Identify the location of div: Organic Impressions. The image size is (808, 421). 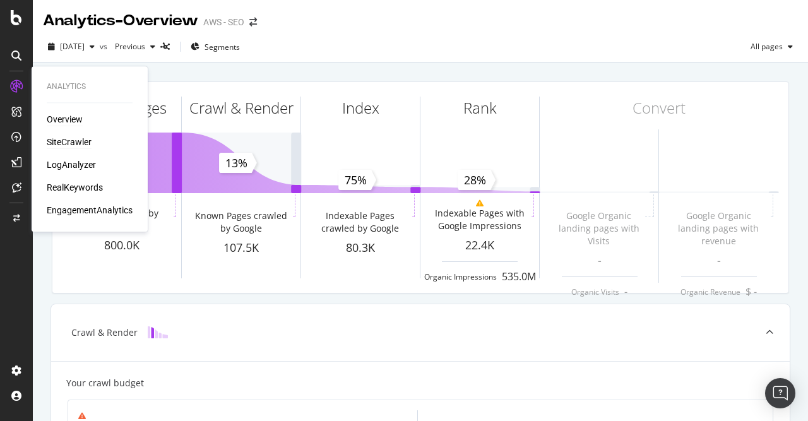
(460, 277).